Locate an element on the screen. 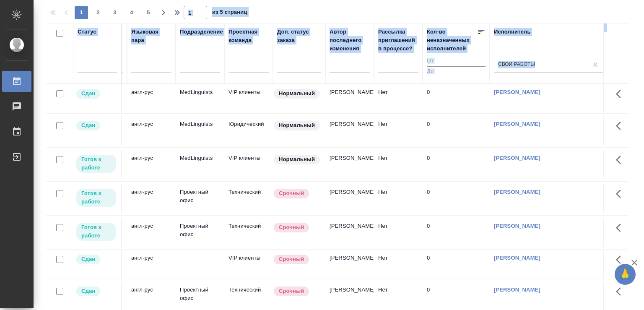  span: из 5 страниц is located at coordinates (230, 13).